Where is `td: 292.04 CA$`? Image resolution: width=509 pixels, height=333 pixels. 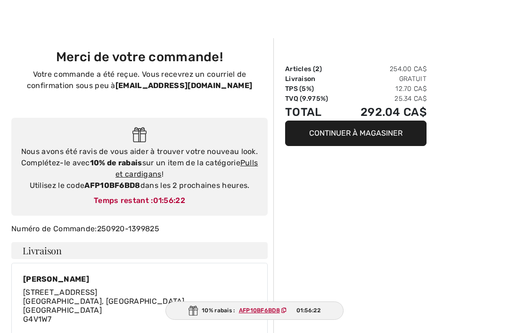 td: 292.04 CA$ is located at coordinates (384, 112).